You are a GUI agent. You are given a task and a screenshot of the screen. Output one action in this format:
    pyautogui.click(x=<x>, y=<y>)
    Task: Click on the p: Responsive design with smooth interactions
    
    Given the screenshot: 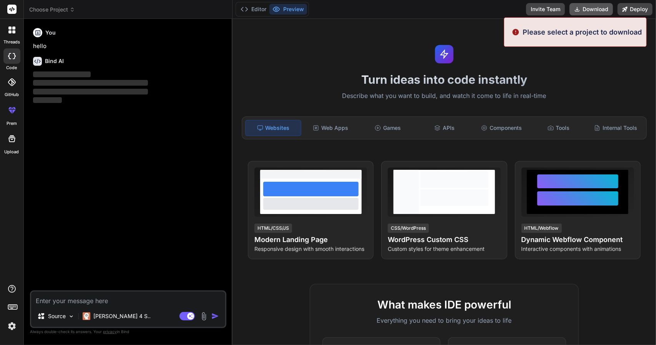 What is the action you would take?
    pyautogui.click(x=310, y=249)
    